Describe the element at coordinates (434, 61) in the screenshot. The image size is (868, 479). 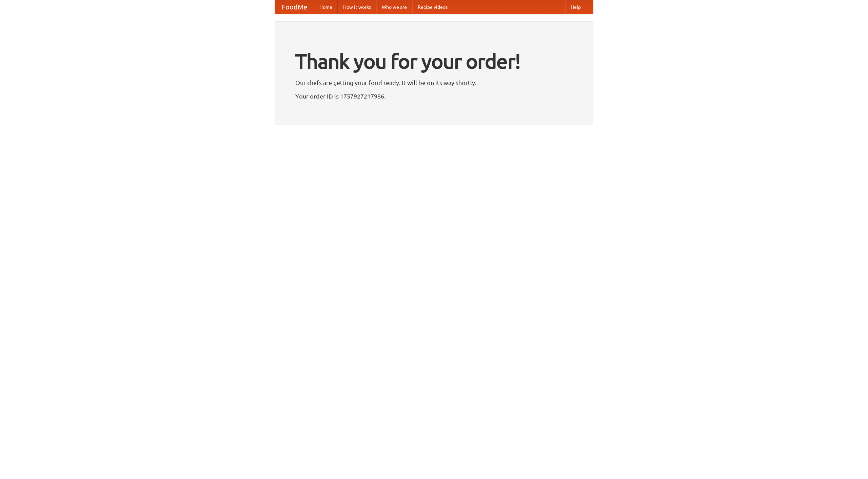
I see `h1: Thank you for your order!` at that location.